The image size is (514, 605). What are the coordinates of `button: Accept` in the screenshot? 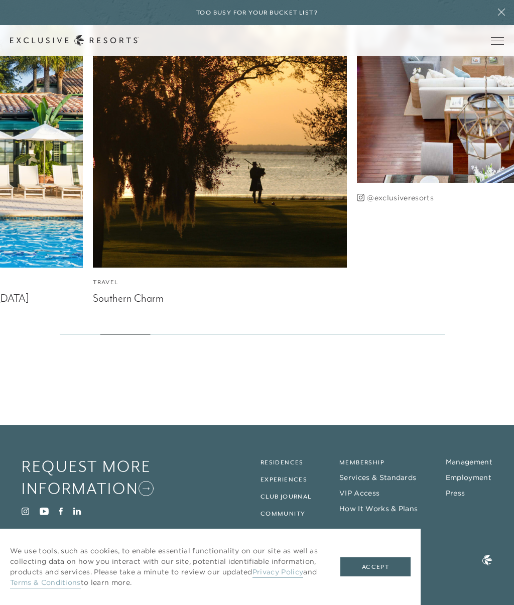 It's located at (375, 567).